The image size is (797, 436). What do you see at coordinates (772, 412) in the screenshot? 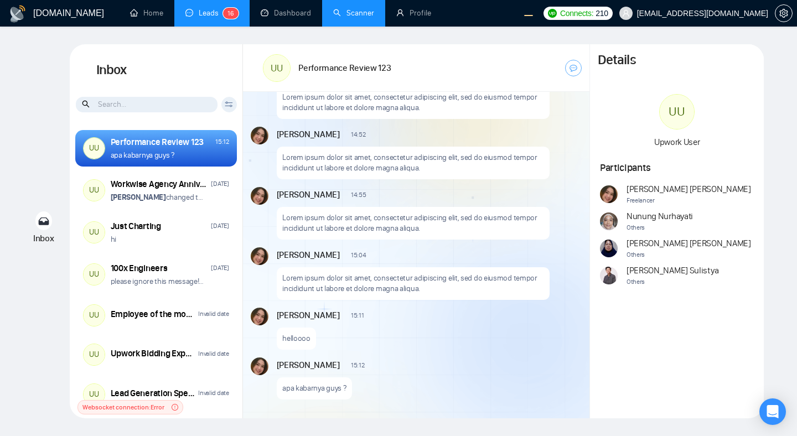
I see `div: Open Intercom Messenger` at bounding box center [772, 412].